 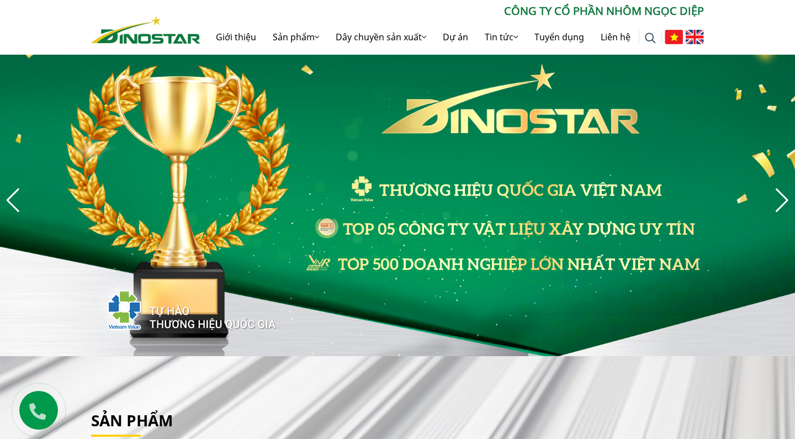 What do you see at coordinates (650, 38) in the screenshot?
I see `img: search` at bounding box center [650, 38].